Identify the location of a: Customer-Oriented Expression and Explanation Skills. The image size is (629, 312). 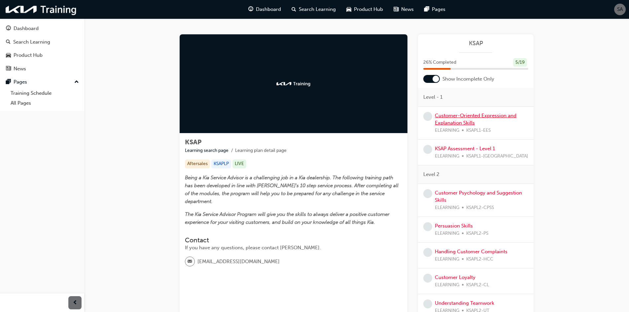
(475, 119).